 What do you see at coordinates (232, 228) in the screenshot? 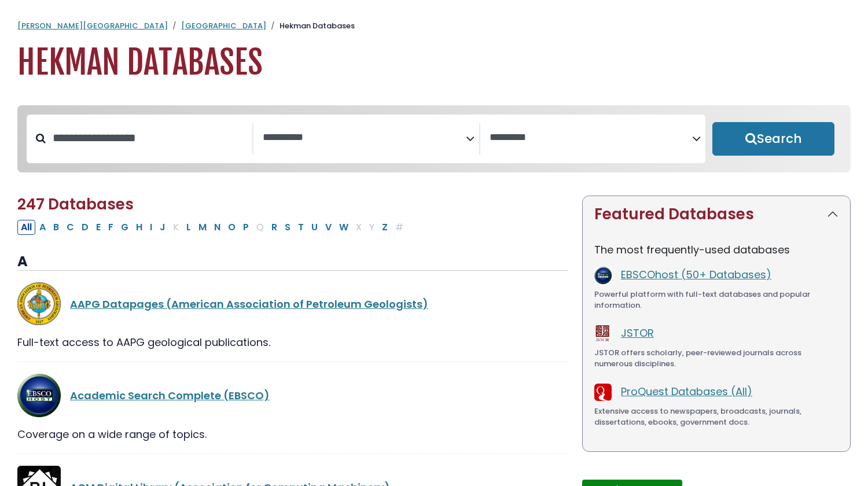
I see `button: Filter Results O` at bounding box center [232, 228].